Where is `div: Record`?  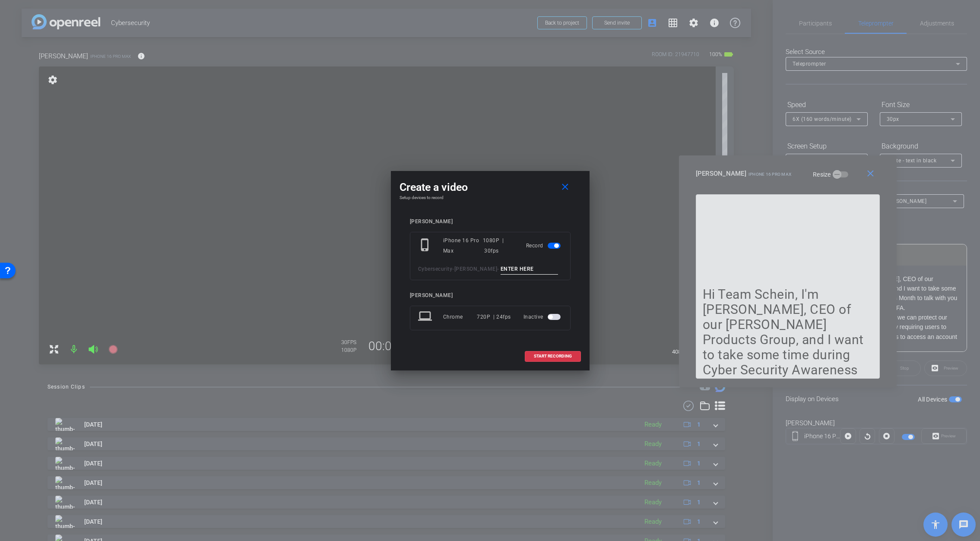
div: Record is located at coordinates (544, 246).